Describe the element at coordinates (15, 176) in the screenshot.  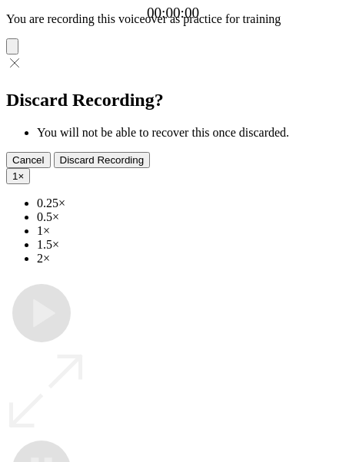
I see `span: 1` at that location.